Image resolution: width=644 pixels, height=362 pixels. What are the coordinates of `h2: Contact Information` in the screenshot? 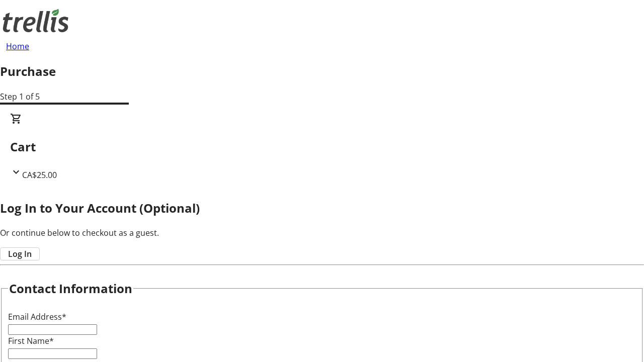 It's located at (71, 288).